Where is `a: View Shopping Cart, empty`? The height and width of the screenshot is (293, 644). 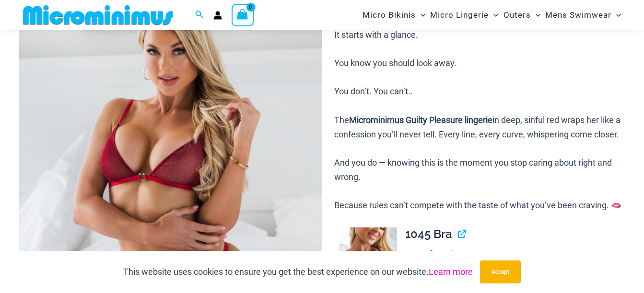
a: View Shopping Cart, empty is located at coordinates (243, 15).